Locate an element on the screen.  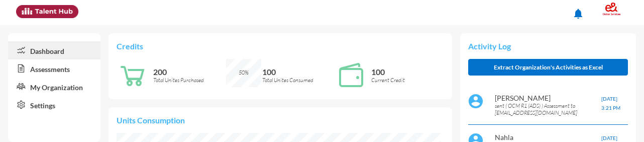
p: Activity Log is located at coordinates (547, 46).